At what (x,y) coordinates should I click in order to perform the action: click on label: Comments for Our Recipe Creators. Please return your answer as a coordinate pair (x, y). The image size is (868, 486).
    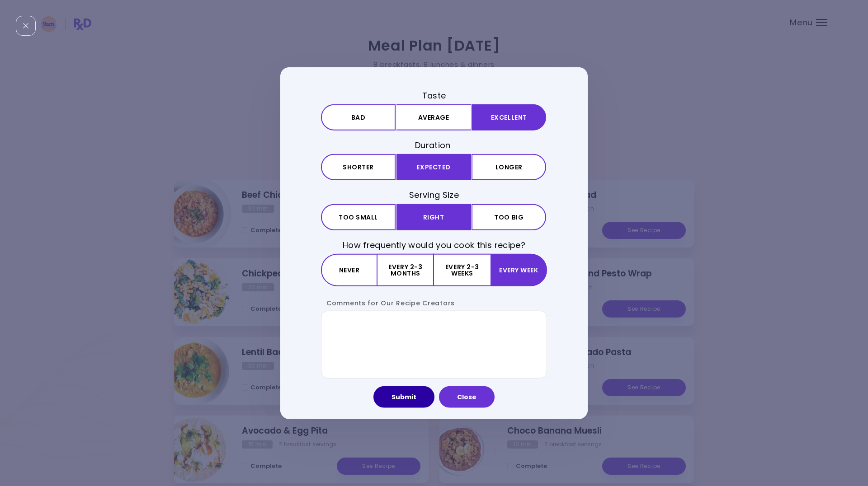
    Looking at the image, I should click on (388, 303).